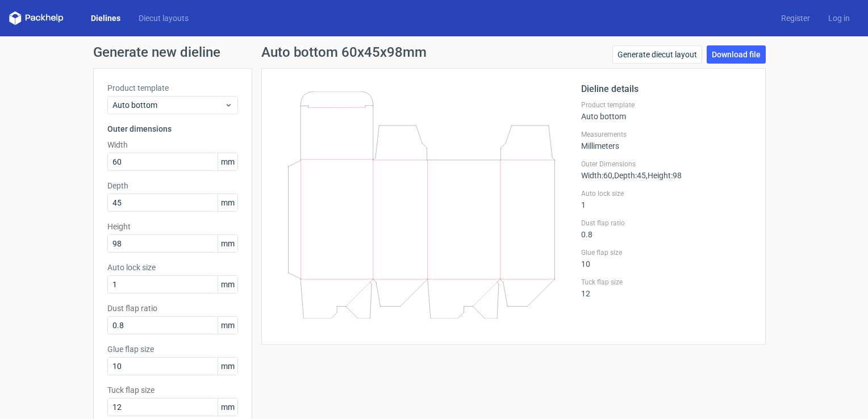  Describe the element at coordinates (667, 229) in the screenshot. I see `div: 0.8` at that location.